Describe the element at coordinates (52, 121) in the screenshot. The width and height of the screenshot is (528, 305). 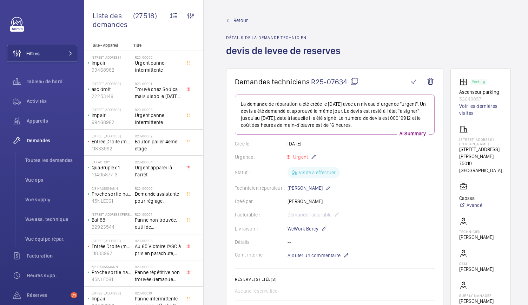
I see `span: Appareils` at that location.